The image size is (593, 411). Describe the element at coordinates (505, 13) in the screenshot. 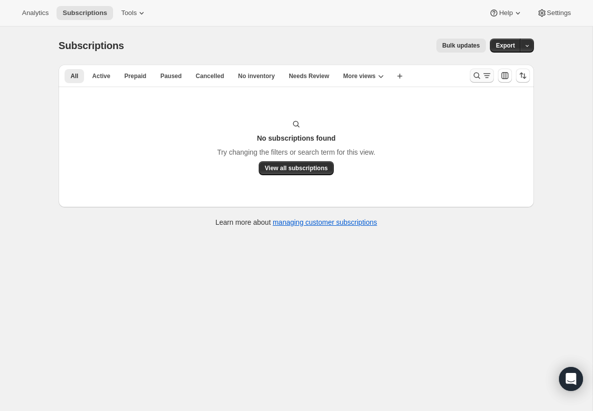

I see `span: Help` at that location.